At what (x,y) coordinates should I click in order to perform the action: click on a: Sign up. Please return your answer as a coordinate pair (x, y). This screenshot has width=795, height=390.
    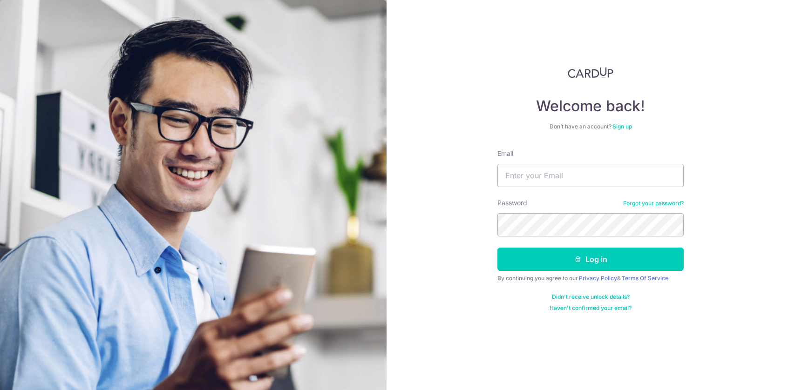
    Looking at the image, I should click on (622, 126).